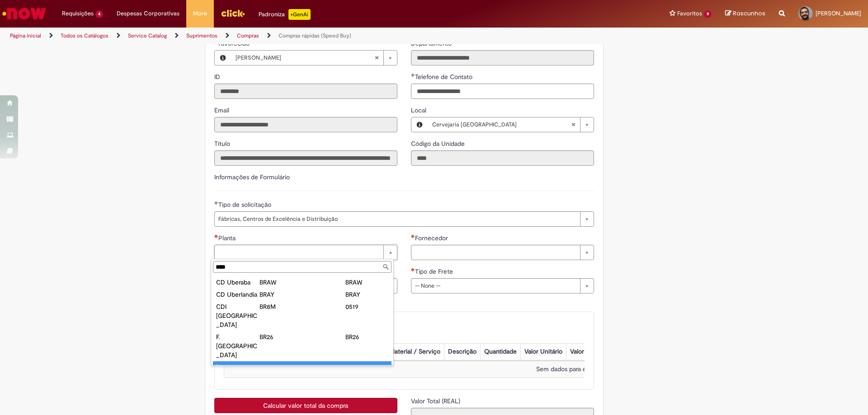 The width and height of the screenshot is (868, 415). Describe the element at coordinates (367, 307) in the screenshot. I see `div: 0519` at that location.